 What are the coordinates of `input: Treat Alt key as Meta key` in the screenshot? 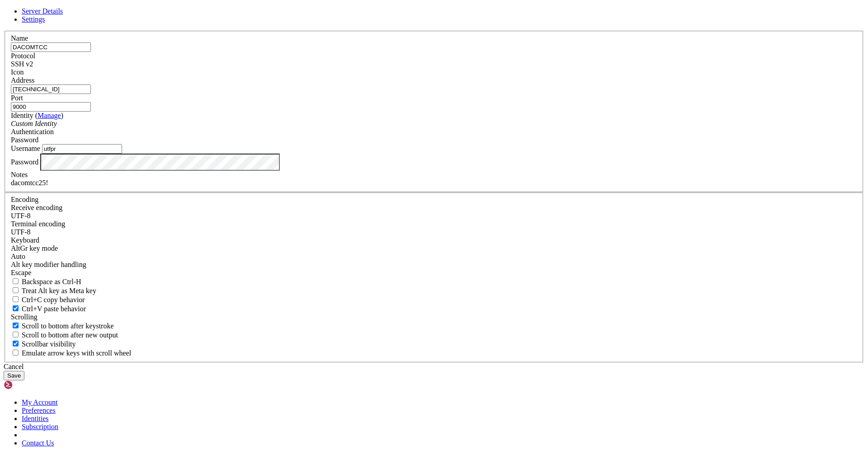 It's located at (15, 290).